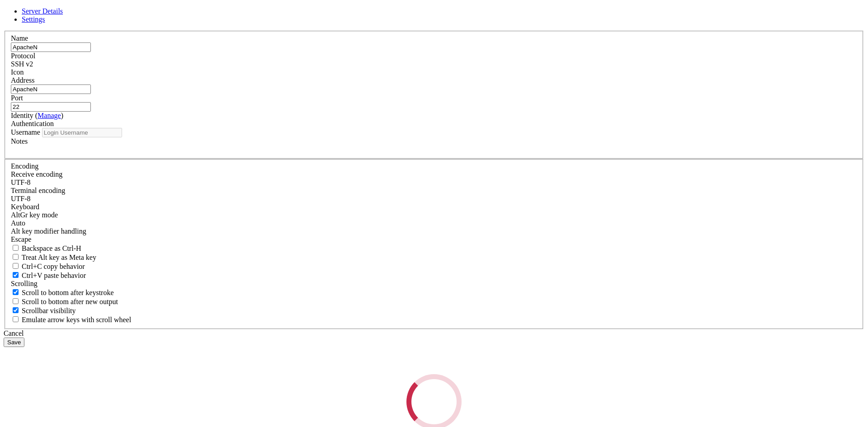 This screenshot has height=427, width=868. I want to click on div: SSH v2, so click(434, 65).